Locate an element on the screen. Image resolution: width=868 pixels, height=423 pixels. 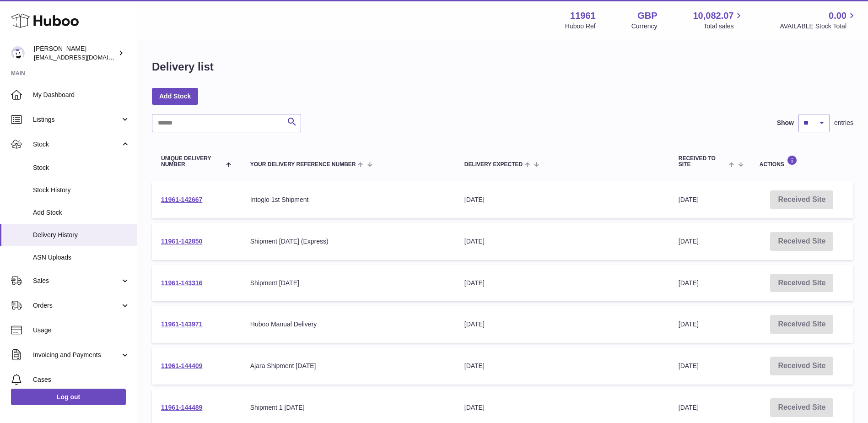
span: Delivery Expected is located at coordinates (493, 165).